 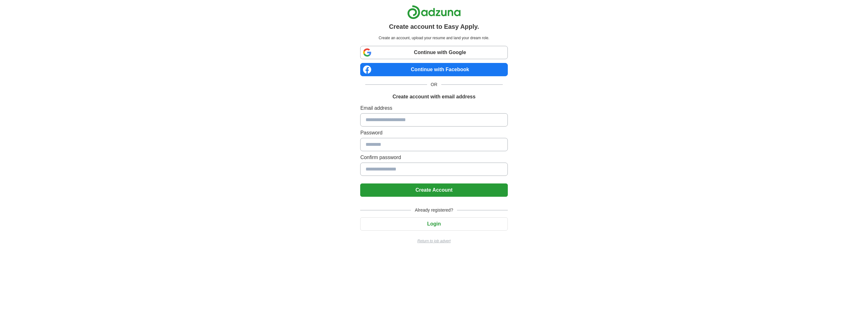 What do you see at coordinates (434, 97) in the screenshot?
I see `h1: Create account with email address` at bounding box center [434, 97].